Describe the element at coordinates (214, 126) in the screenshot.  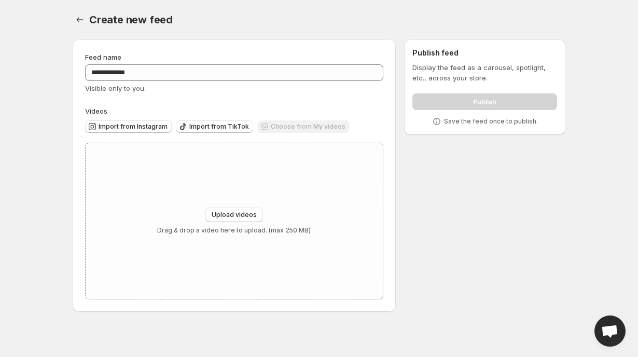
I see `button: Import from TikTok` at that location.